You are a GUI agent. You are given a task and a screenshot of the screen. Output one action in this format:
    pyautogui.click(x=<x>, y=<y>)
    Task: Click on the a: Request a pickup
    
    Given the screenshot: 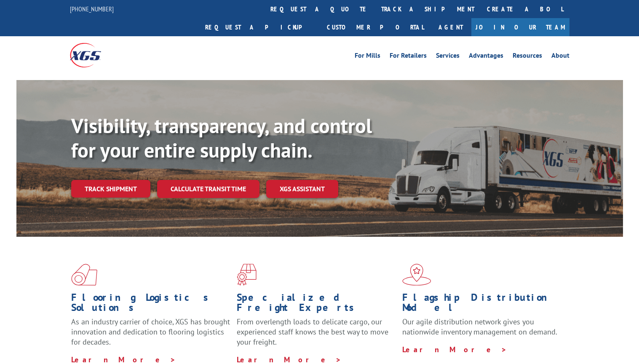 What is the action you would take?
    pyautogui.click(x=259, y=27)
    